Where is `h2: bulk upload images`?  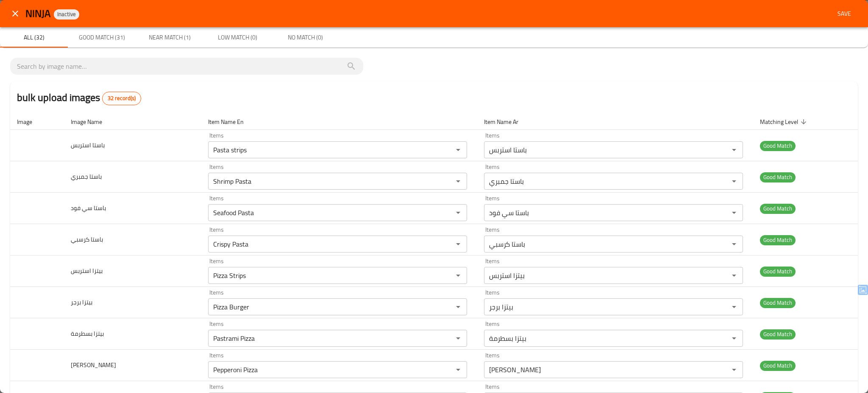
h2: bulk upload images is located at coordinates (79, 98).